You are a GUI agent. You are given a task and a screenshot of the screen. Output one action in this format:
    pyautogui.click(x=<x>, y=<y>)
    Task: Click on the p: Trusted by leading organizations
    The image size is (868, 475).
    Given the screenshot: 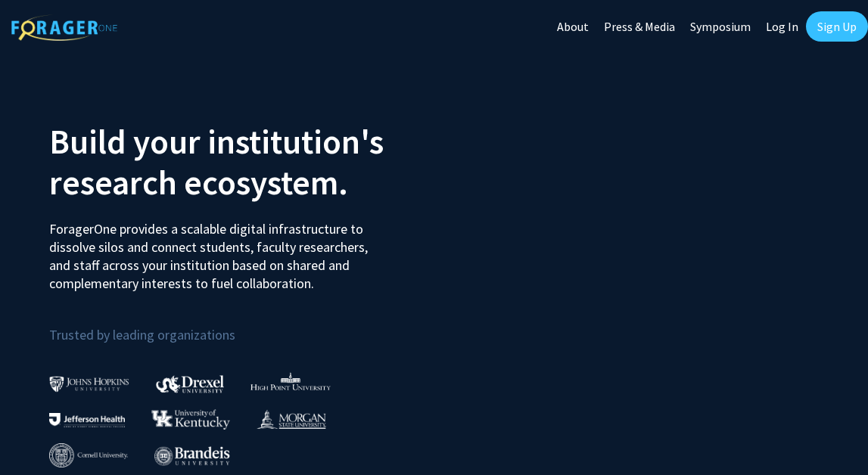 What is the action you would take?
    pyautogui.click(x=236, y=326)
    